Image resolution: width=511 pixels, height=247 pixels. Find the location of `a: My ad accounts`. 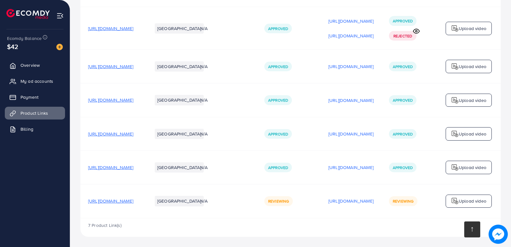

a: My ad accounts is located at coordinates (35, 81).